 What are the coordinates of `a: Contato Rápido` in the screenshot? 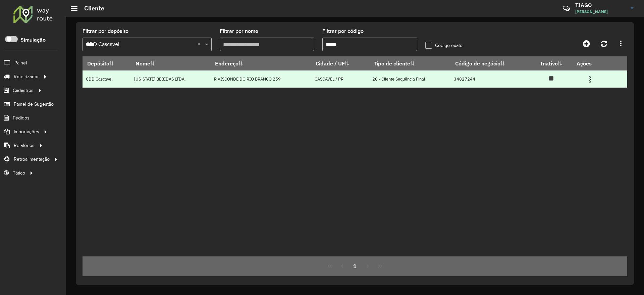 It's located at (566, 8).